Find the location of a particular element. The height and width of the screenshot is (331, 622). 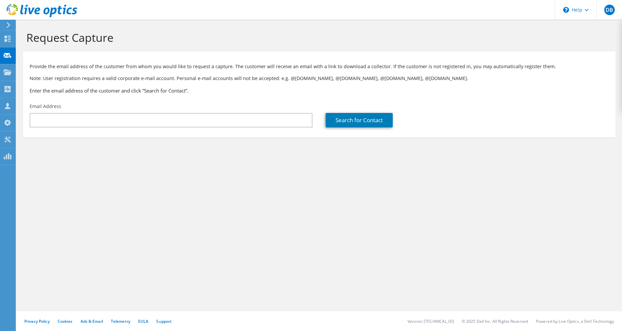

span: DB is located at coordinates (610, 10).